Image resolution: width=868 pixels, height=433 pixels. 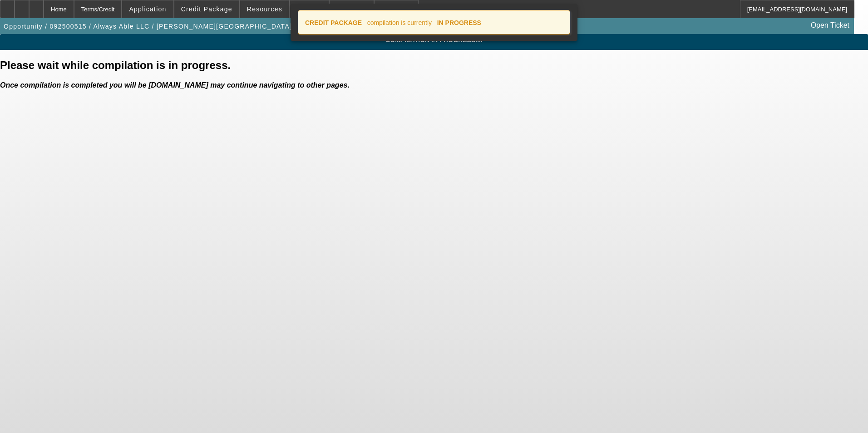 What do you see at coordinates (264, 9) in the screenshot?
I see `span: Resources` at bounding box center [264, 9].